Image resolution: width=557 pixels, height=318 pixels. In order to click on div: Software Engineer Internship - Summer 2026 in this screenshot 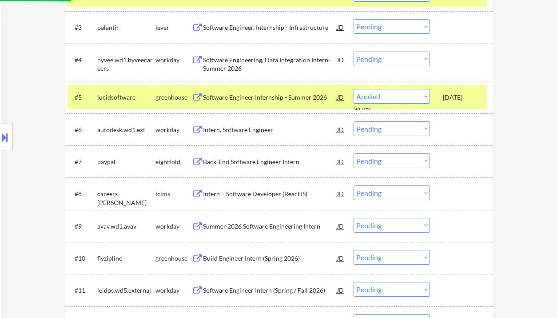, I will do `click(270, 97)`.